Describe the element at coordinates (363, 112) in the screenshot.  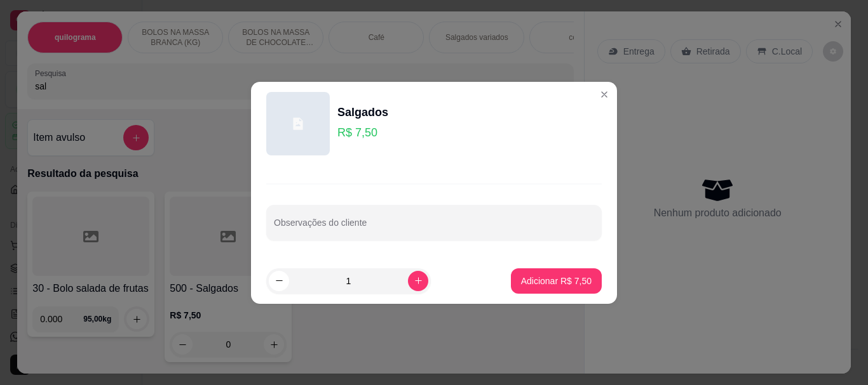
I see `div: Salgados` at that location.